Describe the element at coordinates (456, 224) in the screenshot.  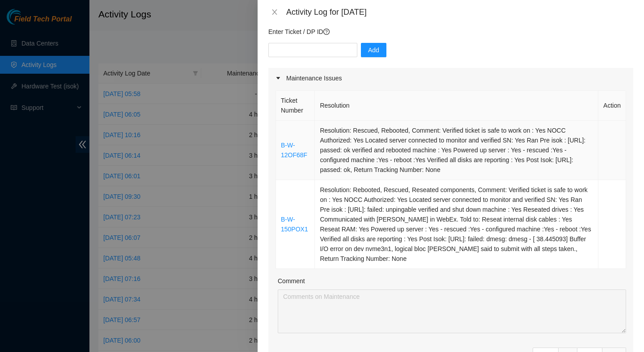
I see `td: Resolution: Rebooted, Rescued, Reseated components, Comment: Verified ticket is safe to work on :...` at that location.